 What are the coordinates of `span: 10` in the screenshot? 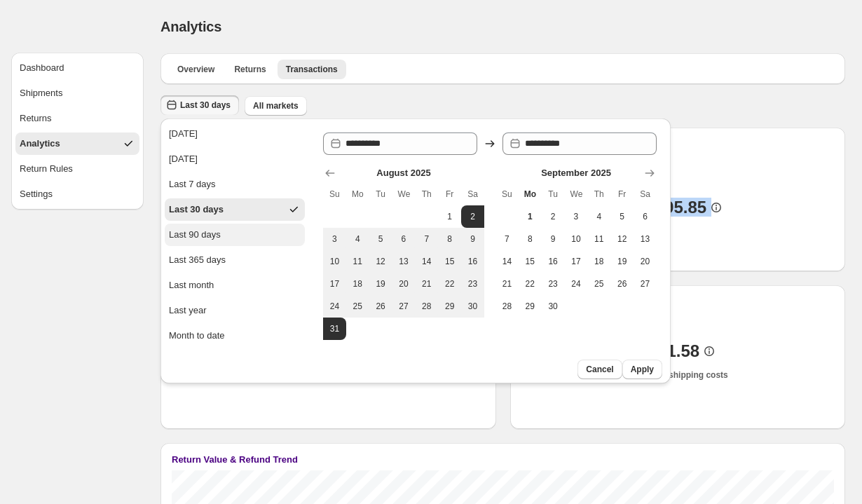 It's located at (576, 239).